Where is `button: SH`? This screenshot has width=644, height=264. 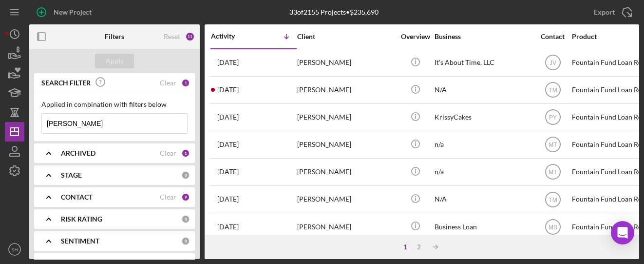
button: SH is located at coordinates (14, 249).